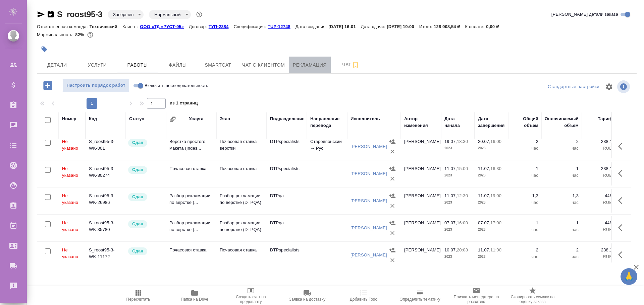 The height and width of the screenshot is (305, 644). I want to click on p: Клиент:, so click(131, 26).